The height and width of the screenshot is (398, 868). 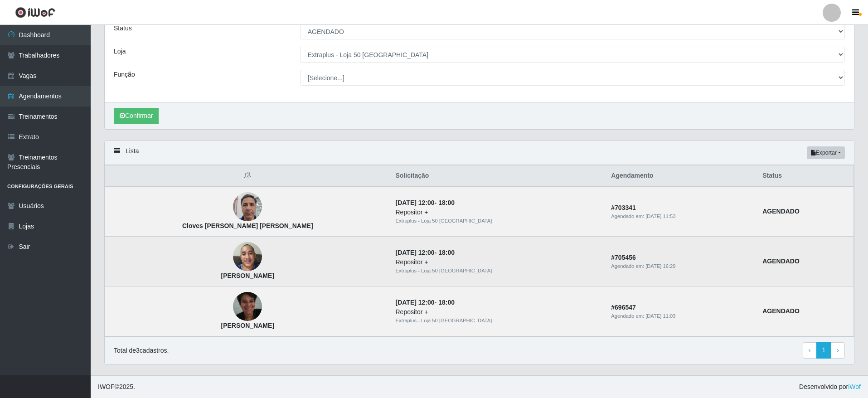 What do you see at coordinates (623, 207) in the screenshot?
I see `strong: # 703341` at bounding box center [623, 207].